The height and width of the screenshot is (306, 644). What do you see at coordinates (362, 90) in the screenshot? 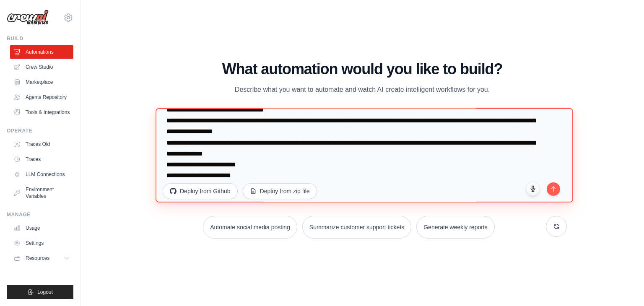
I see `p: Describe what you want to automate and watch AI create intelligent workflows for you.` at bounding box center [362, 90].